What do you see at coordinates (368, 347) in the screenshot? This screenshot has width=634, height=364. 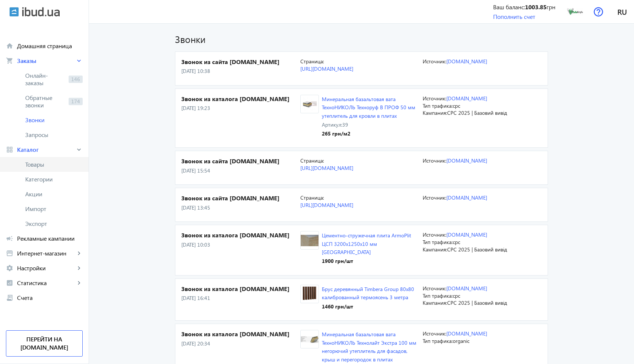 I see `a: Минеральная базальтовая вата ТехноНИКОЛЬ Технолайт Экстра 100 мм негорючий утеплитель для фасадов...` at bounding box center [368, 347].